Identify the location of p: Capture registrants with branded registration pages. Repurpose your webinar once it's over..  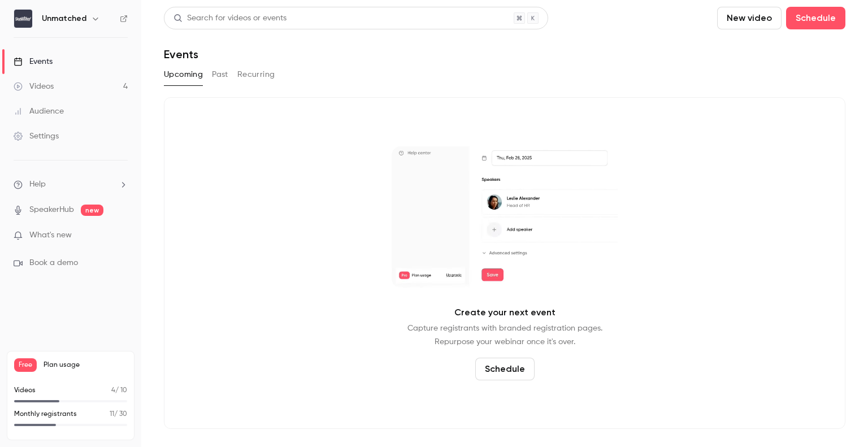
(504, 335).